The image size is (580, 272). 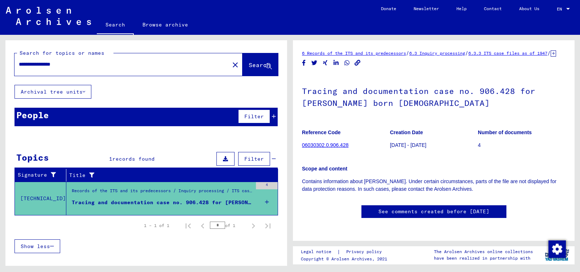 What do you see at coordinates (325, 145) in the screenshot?
I see `a: 06030302.0.906.428` at bounding box center [325, 145].